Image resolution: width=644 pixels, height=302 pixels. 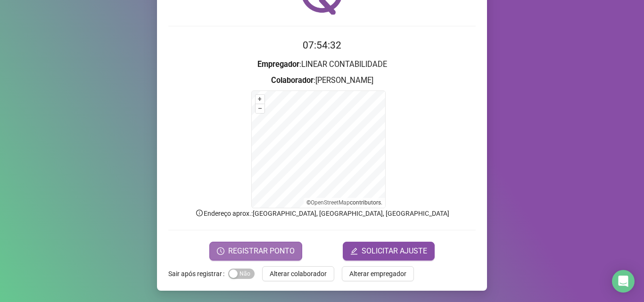 I want to click on span: REGISTRAR PONTO, so click(x=261, y=251).